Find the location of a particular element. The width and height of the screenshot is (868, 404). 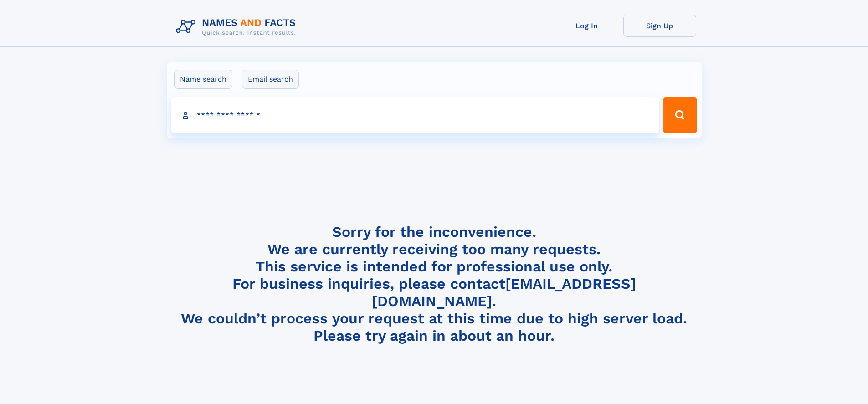

a: Log In is located at coordinates (587, 25).